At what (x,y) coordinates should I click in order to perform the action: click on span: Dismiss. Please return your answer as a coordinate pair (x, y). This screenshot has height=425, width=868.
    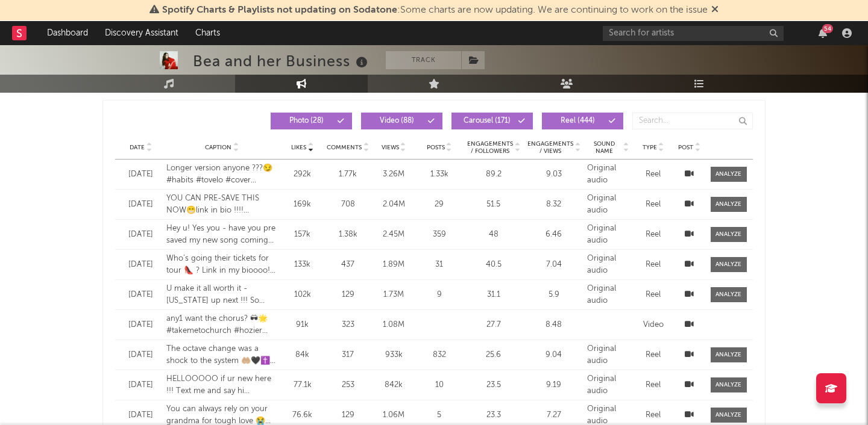
    Looking at the image, I should click on (715, 10).